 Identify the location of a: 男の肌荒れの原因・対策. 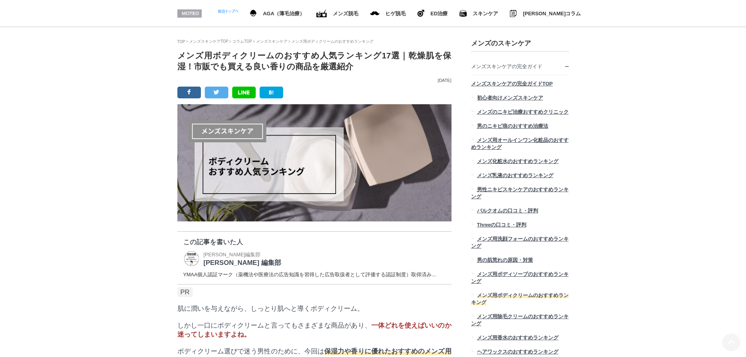
(520, 261).